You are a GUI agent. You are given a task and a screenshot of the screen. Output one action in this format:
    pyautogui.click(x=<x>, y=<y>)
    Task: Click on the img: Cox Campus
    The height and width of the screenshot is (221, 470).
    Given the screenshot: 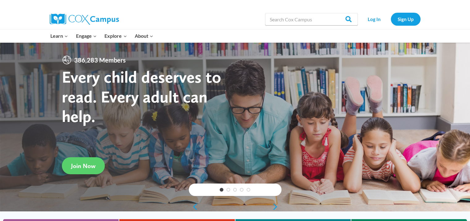 What is the action you would take?
    pyautogui.click(x=84, y=19)
    